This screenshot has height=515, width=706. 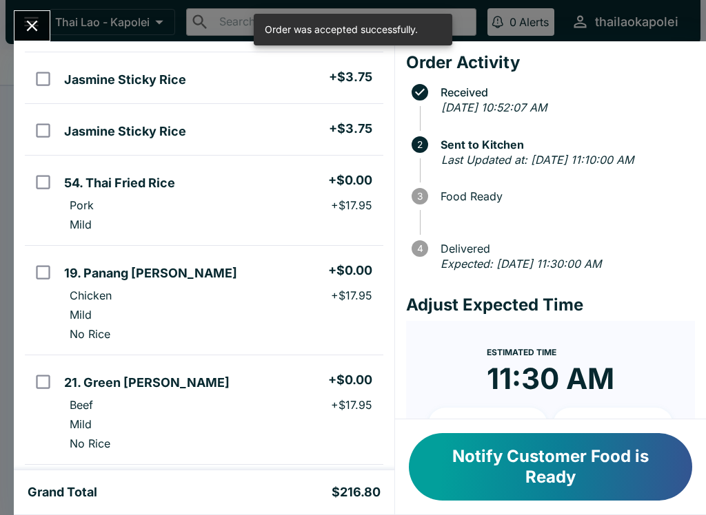 I want to click on p: Pork, so click(x=81, y=205).